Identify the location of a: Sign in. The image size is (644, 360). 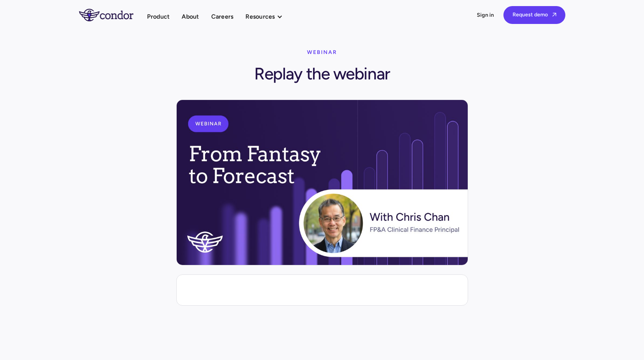
(486, 15).